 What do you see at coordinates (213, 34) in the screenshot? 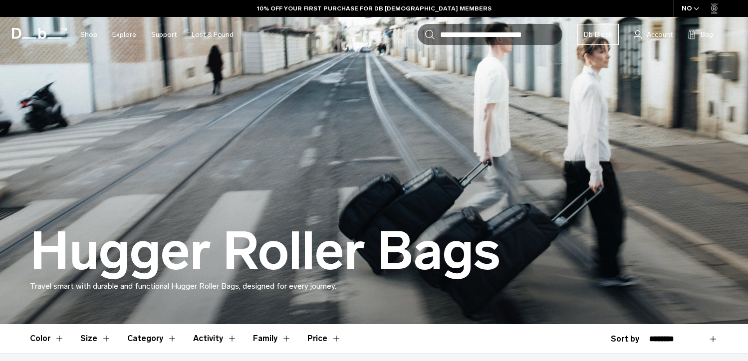
I see `a: Lost & Found` at bounding box center [213, 34].